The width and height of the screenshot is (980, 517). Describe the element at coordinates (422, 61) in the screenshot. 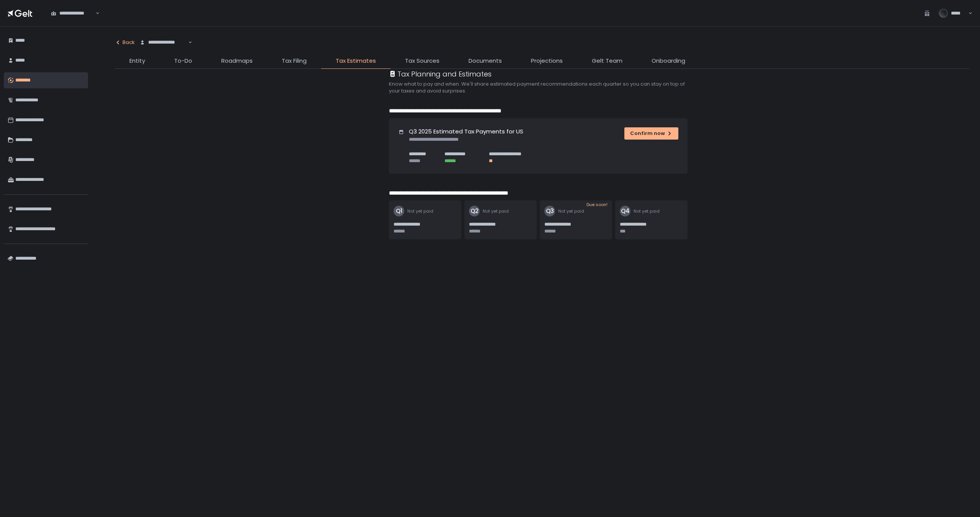

I see `span: Tax Sources` at that location.